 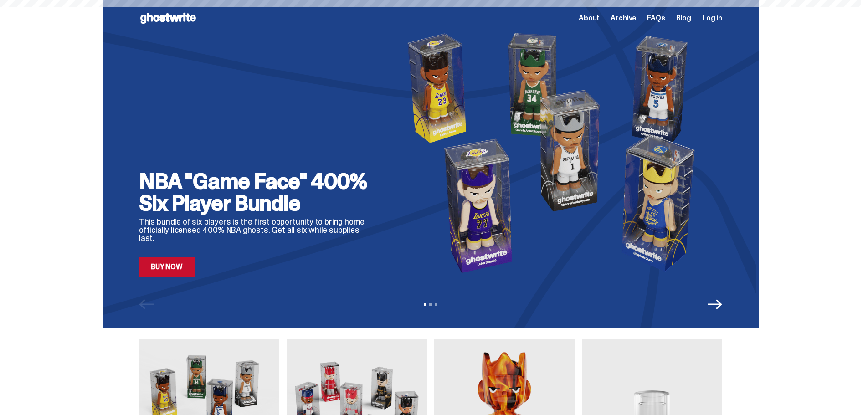 I want to click on a: Archive, so click(x=623, y=18).